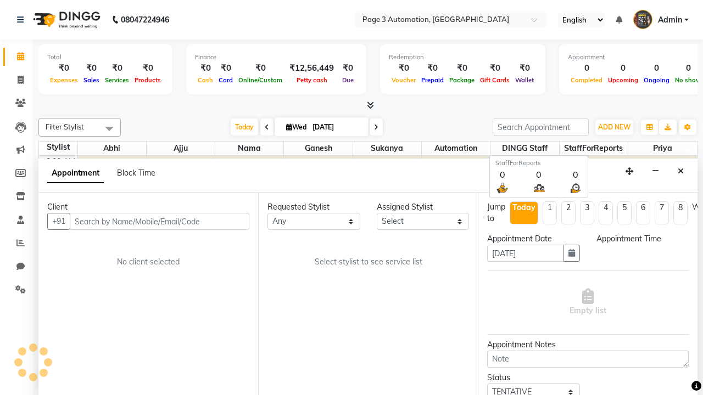 The height and width of the screenshot is (395, 703). I want to click on div: Status, so click(533, 378).